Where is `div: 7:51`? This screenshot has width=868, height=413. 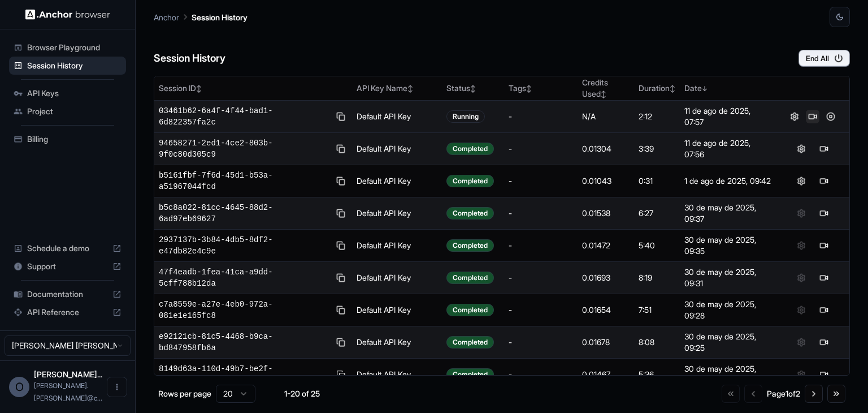 div: 7:51 is located at coordinates (657, 310).